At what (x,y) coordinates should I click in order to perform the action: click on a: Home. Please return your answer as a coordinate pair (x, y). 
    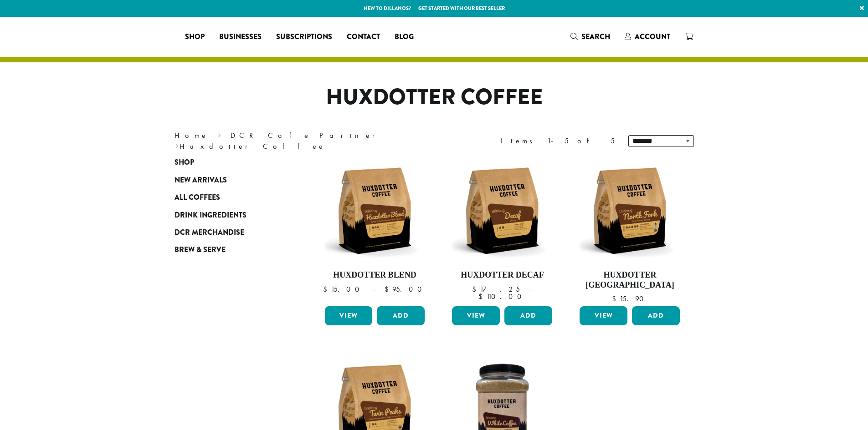
    Looking at the image, I should click on (191, 135).